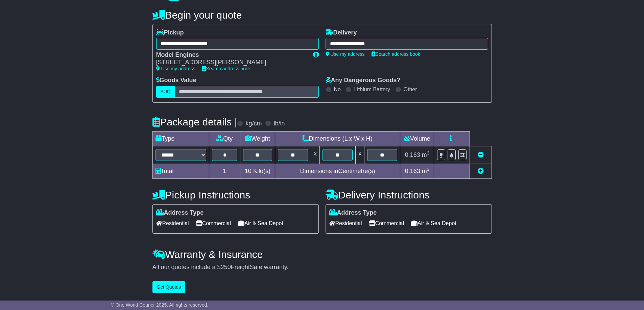 The image size is (644, 310). What do you see at coordinates (224, 139) in the screenshot?
I see `td: Qty` at bounding box center [224, 139].